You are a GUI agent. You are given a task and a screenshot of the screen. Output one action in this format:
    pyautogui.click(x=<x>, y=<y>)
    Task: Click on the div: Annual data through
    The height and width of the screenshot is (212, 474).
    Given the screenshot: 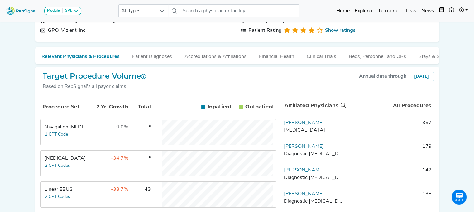 What is the action you would take?
    pyautogui.click(x=383, y=76)
    